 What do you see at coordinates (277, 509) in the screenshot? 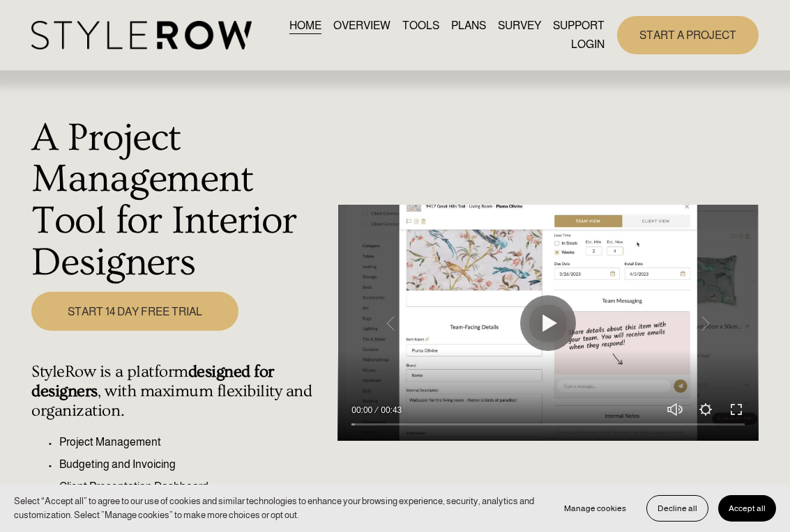
I see `p: Select “Accept all” to agree to our use of cookies and similar technologies to enhance your brows...` at bounding box center [277, 509].